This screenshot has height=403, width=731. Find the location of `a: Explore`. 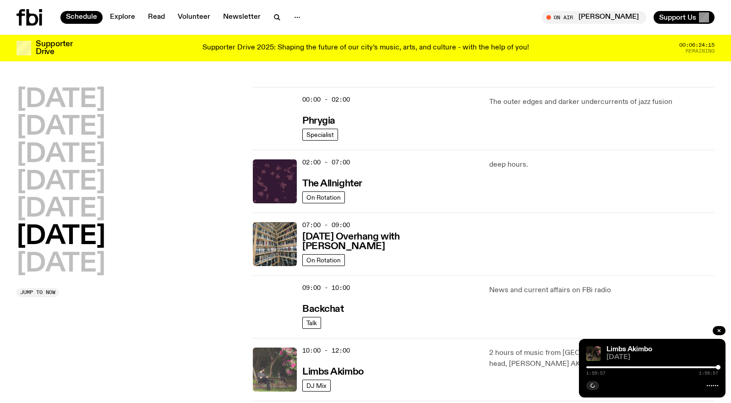

a: Explore is located at coordinates (122, 17).